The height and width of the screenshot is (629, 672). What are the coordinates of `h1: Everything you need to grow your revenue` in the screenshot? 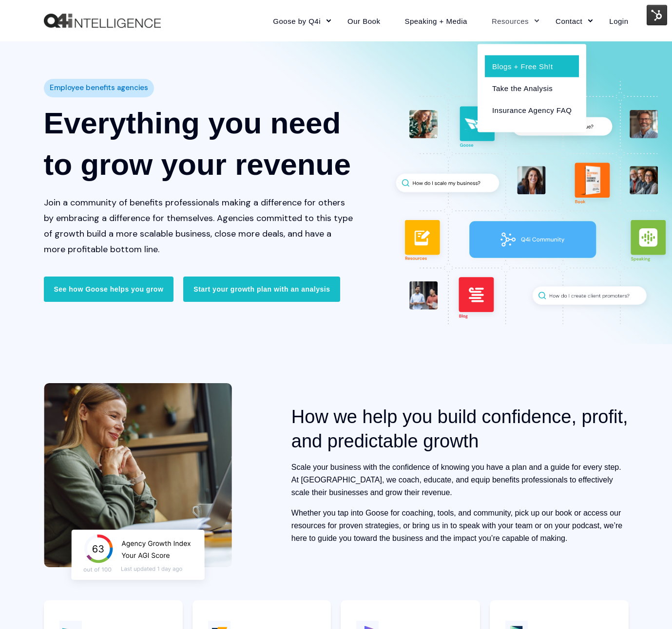 It's located at (199, 143).